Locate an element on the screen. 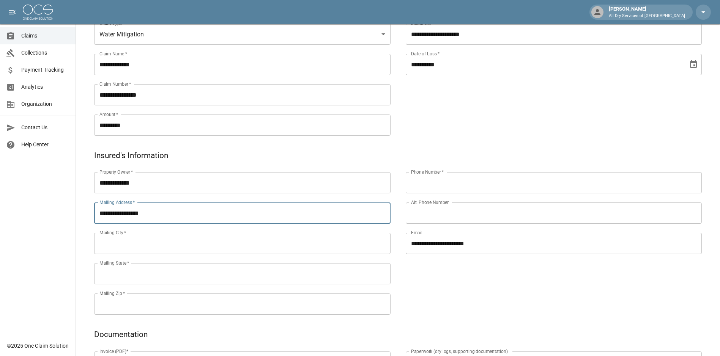 This screenshot has height=356, width=720. label: Mailing Address is located at coordinates (117, 202).